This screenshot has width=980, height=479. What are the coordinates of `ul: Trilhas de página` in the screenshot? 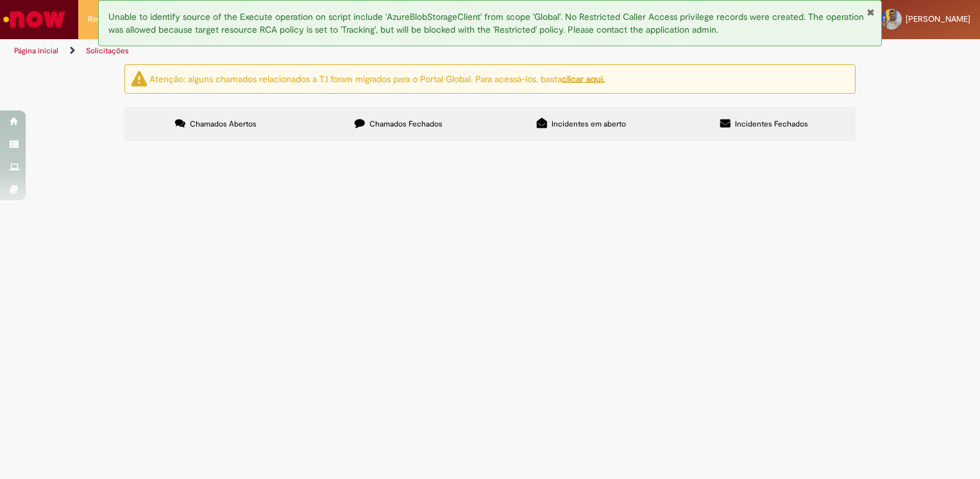 It's located at (326, 51).